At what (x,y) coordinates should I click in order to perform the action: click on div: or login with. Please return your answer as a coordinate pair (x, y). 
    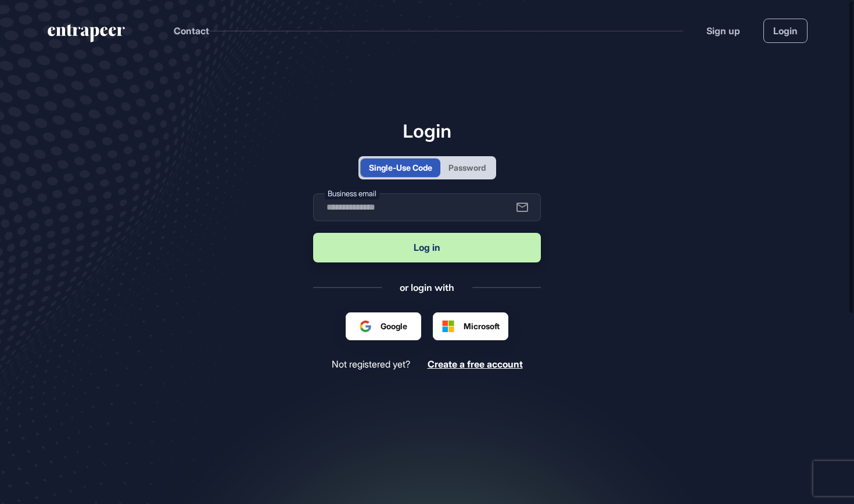
    Looking at the image, I should click on (427, 288).